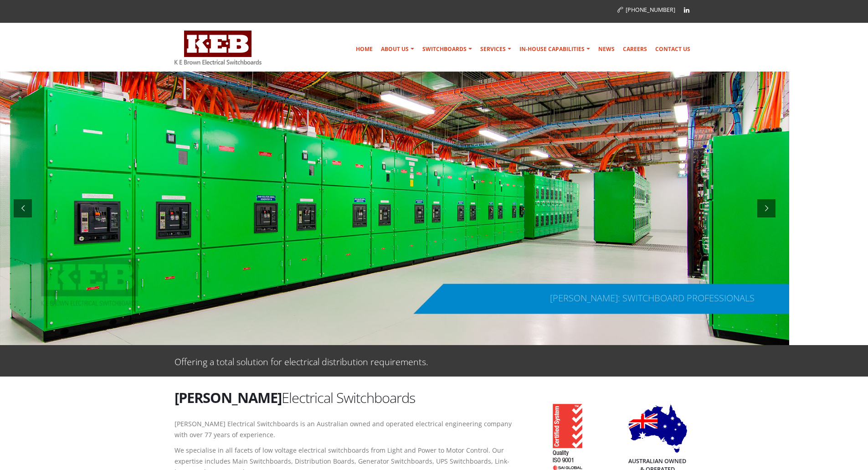 This screenshot has height=470, width=868. I want to click on h2: Electrical Switchboards, so click(346, 397).